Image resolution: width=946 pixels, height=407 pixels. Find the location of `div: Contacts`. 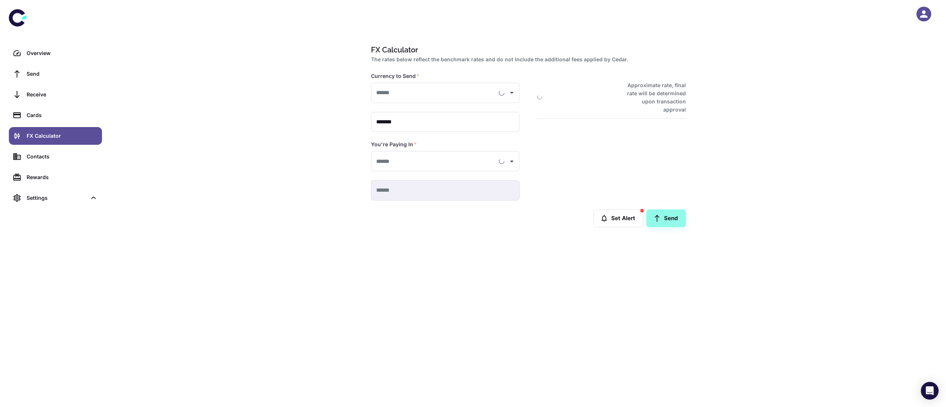

div: Contacts is located at coordinates (62, 157).